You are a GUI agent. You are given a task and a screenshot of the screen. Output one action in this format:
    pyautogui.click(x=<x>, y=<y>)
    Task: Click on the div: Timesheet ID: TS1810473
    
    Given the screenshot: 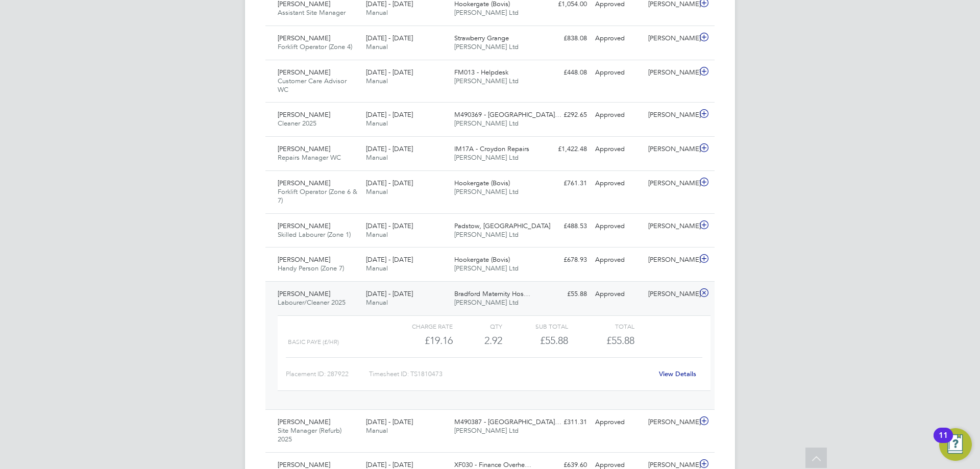 What is the action you would take?
    pyautogui.click(x=511, y=374)
    